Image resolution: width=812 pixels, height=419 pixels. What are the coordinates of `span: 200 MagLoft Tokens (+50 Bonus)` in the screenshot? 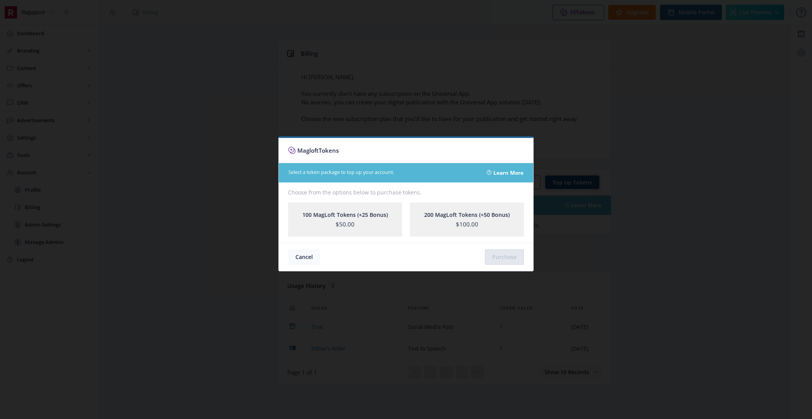 It's located at (467, 215).